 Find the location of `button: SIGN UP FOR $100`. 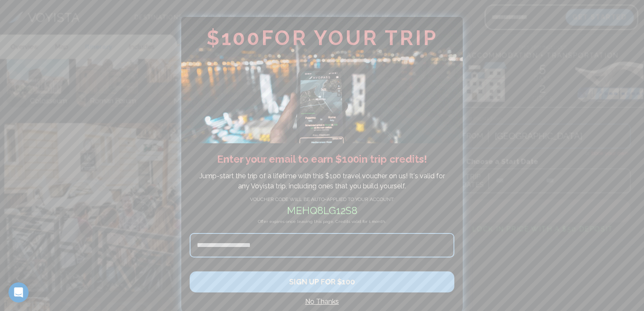

button: SIGN UP FOR $100 is located at coordinates (322, 282).